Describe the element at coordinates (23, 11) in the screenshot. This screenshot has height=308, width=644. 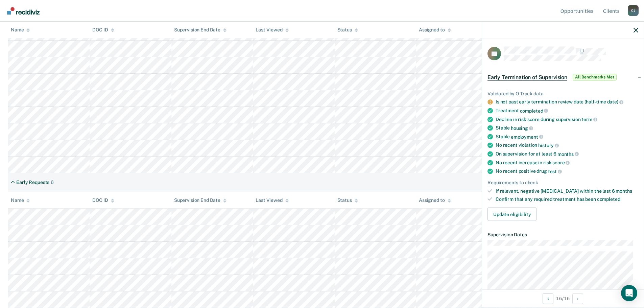
I see `img: Recidiviz` at that location.